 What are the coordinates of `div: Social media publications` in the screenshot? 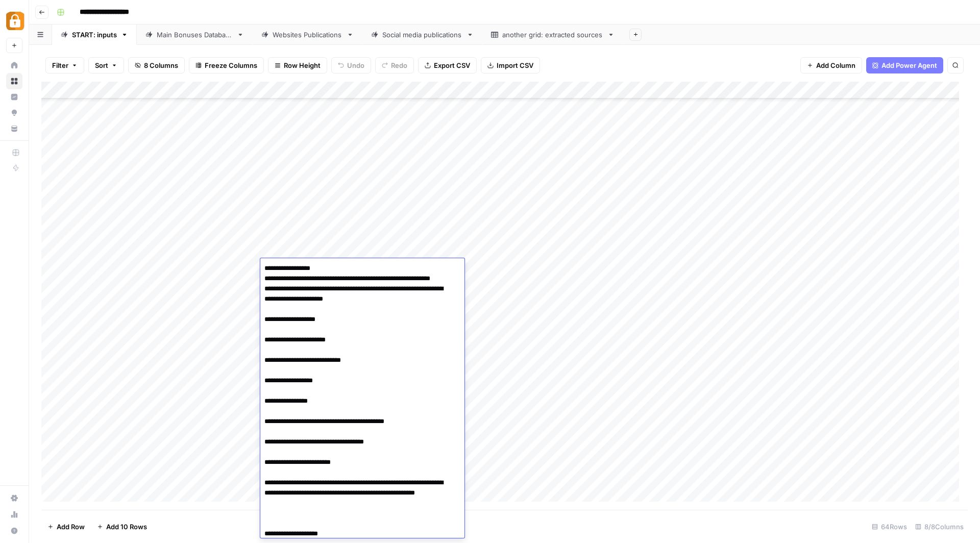 It's located at (422, 35).